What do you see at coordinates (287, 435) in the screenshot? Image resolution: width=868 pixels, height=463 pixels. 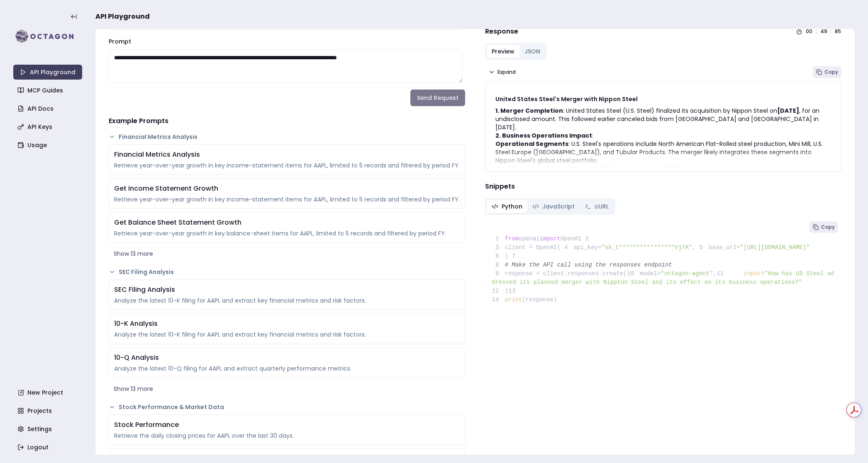 I see `div: Retrieve the daily closing prices for AAPL over the last 30 days.` at bounding box center [287, 435].